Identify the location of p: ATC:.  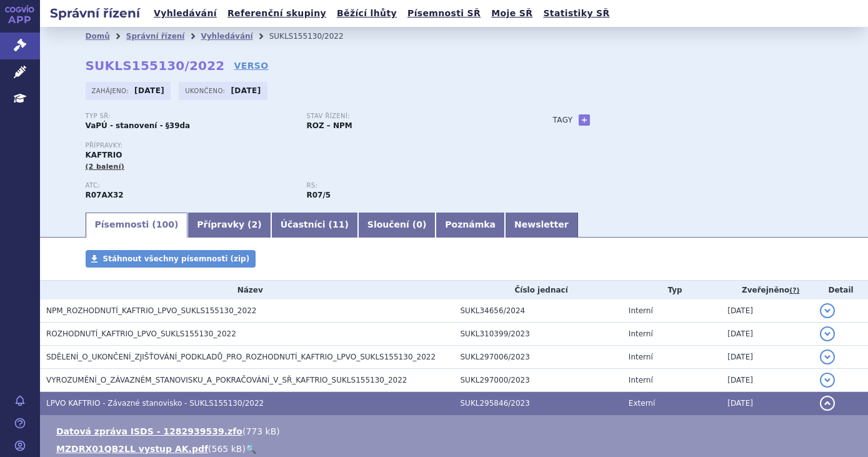
(190, 186).